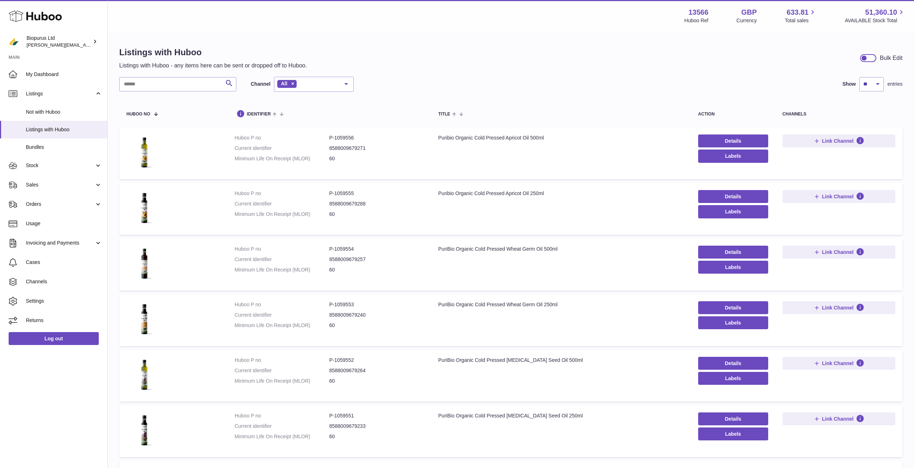  Describe the element at coordinates (64, 147) in the screenshot. I see `span: Bundles` at that location.